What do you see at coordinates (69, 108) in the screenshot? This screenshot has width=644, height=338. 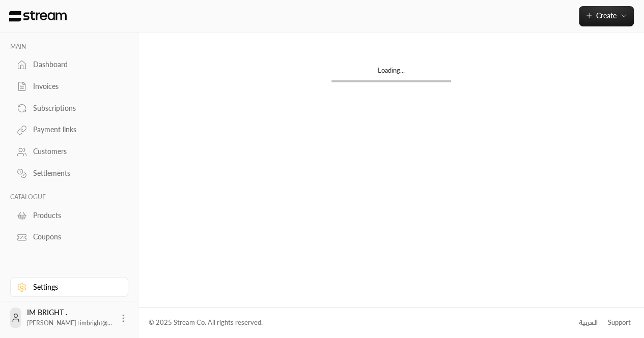 I see `a: Subscriptions` at bounding box center [69, 108].